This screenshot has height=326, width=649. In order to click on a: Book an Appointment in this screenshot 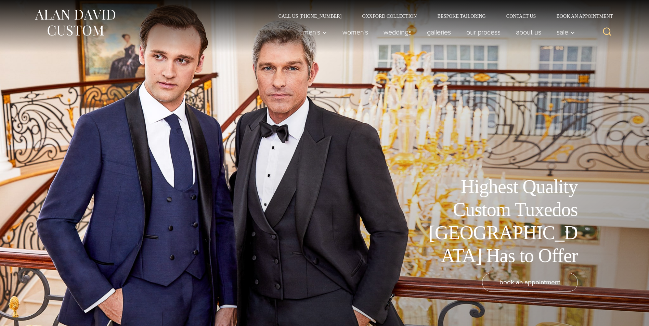, I will do `click(581, 16)`.